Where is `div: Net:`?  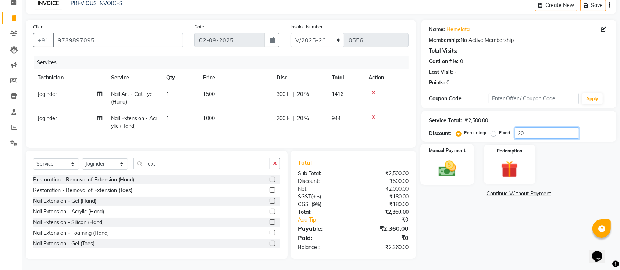
div: Net: is located at coordinates (322, 189).